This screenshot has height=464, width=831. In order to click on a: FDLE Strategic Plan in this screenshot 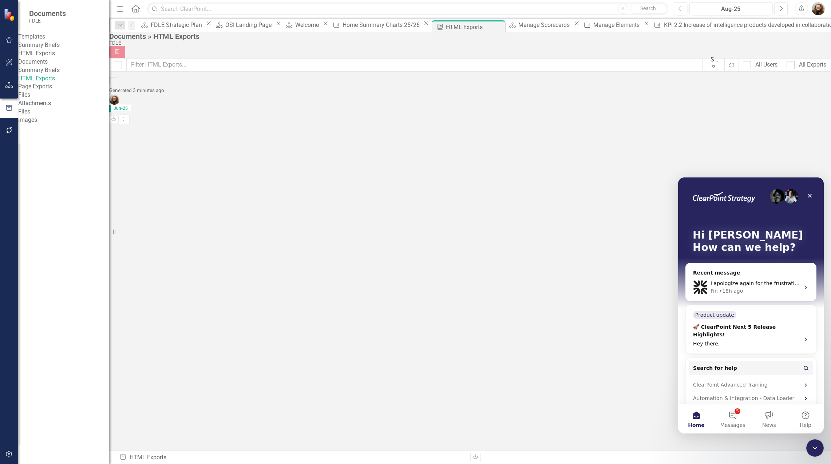, I will do `click(171, 25)`.